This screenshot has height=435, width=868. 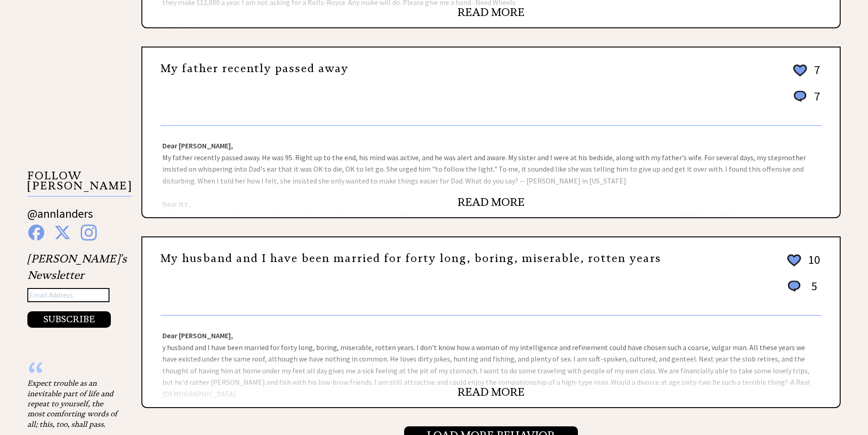 I want to click on div: Expect trouble as an inevitable part of life and repeat to yourself, the most comforting words of..., so click(x=73, y=403).